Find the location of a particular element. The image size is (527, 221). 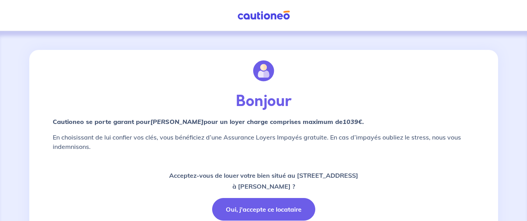

p: En choisissant de lui confier vos clés, vous bénéficiez d’une Assurance Loyers Impayés gratuite. ... is located at coordinates (264, 142).